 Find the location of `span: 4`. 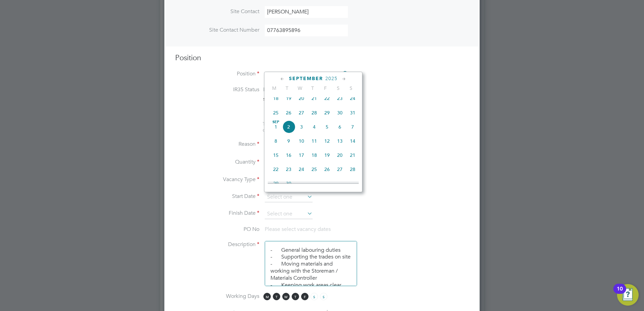

span: 4 is located at coordinates (314, 127).